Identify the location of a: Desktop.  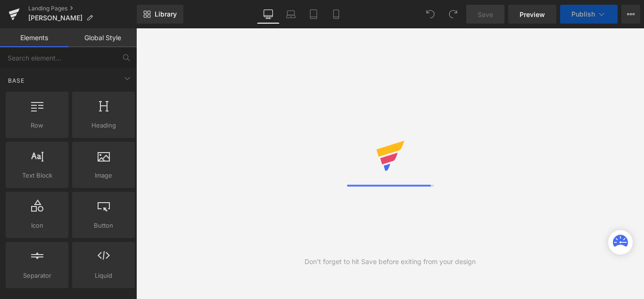
(268, 14).